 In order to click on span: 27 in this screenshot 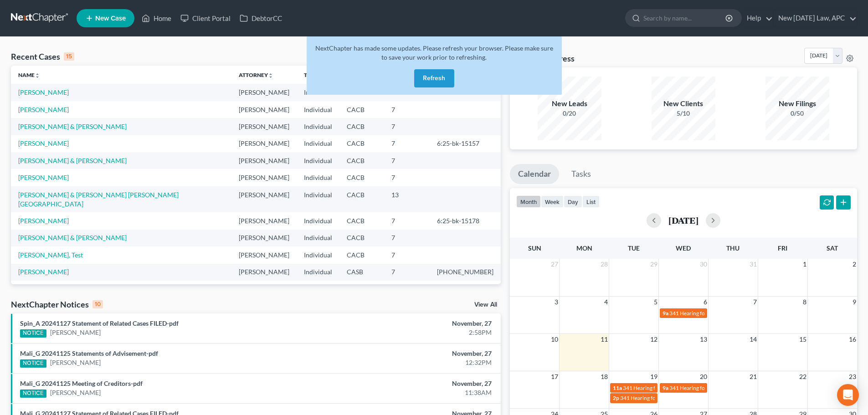, I will do `click(554, 264)`.